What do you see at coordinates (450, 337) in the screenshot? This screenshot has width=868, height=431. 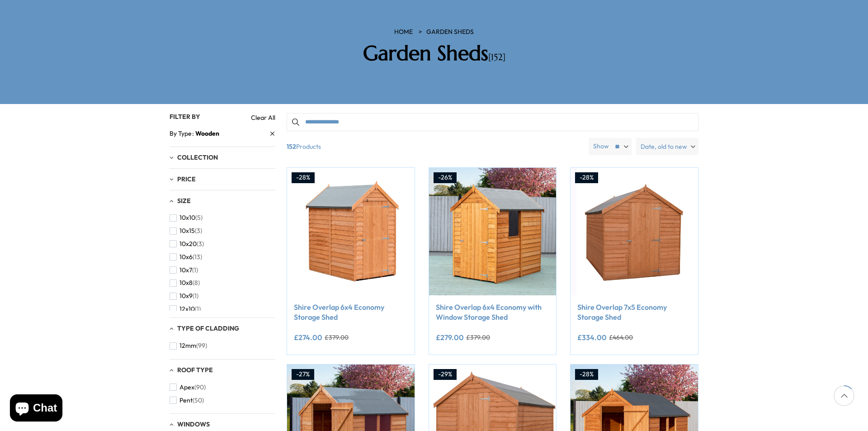 I see `ins: £279.00` at bounding box center [450, 337].